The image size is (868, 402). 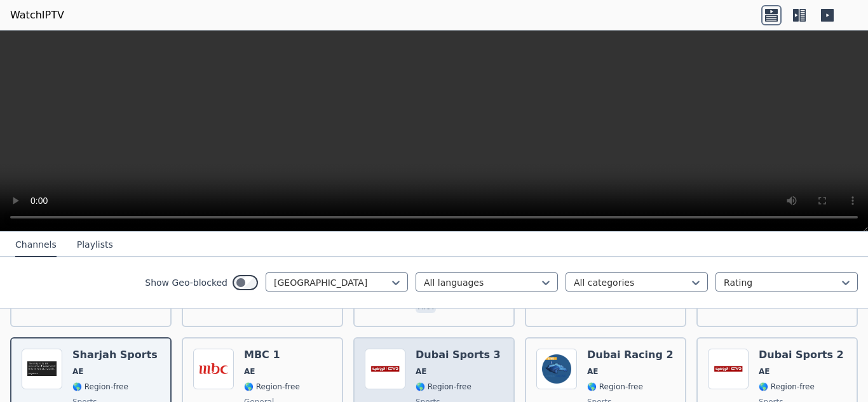 I want to click on label: Show Geo-blocked, so click(x=186, y=283).